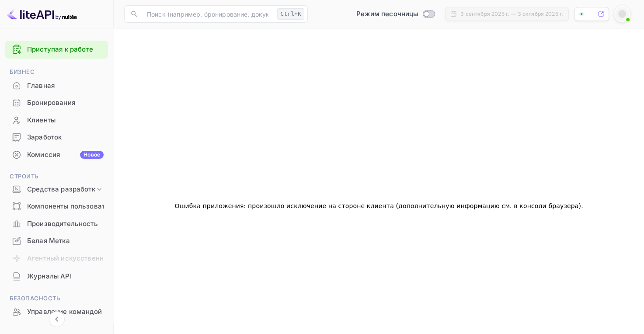  I want to click on div: Заработок, so click(57, 137).